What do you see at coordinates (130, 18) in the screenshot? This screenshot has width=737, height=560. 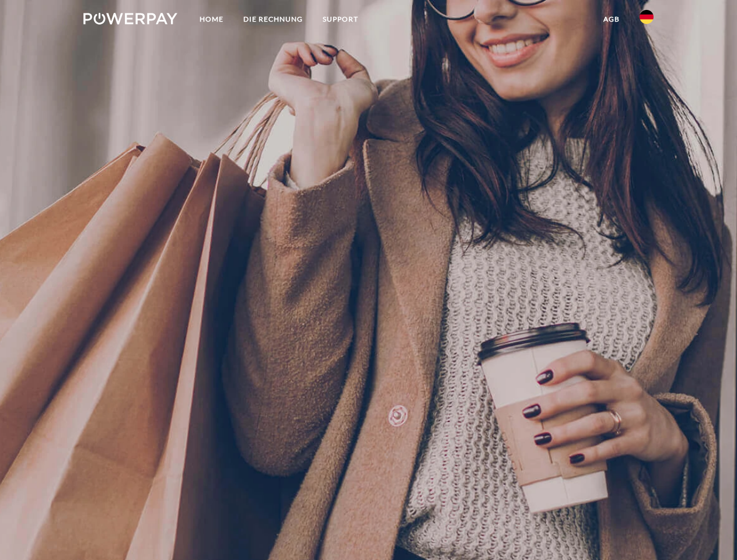 I see `img: logo-powerpay-white.svg` at bounding box center [130, 18].